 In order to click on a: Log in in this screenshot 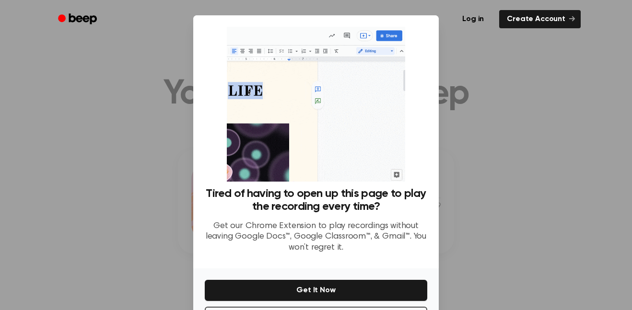, I will do `click(473, 19)`.